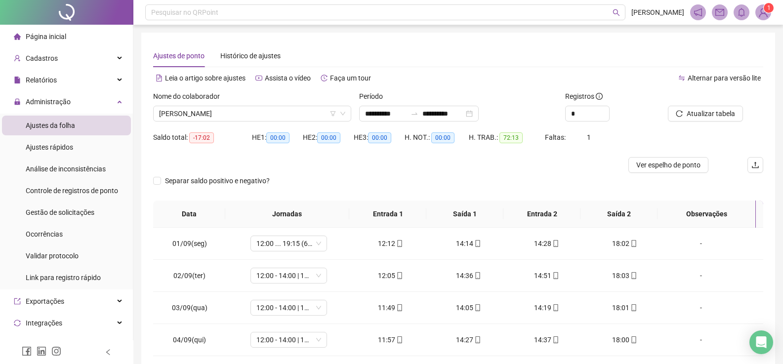  What do you see at coordinates (616, 12) in the screenshot?
I see `span: search` at bounding box center [616, 12].